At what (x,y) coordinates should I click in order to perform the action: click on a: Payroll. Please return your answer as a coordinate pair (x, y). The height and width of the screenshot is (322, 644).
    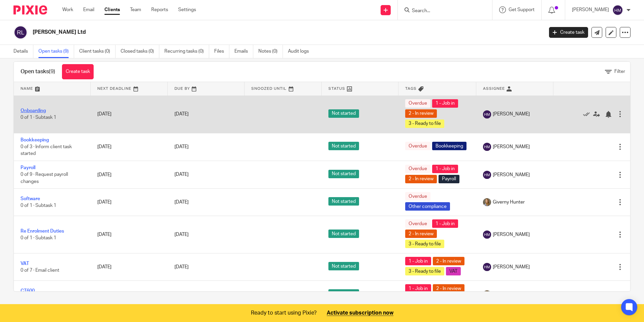
    Looking at the image, I should click on (28, 168).